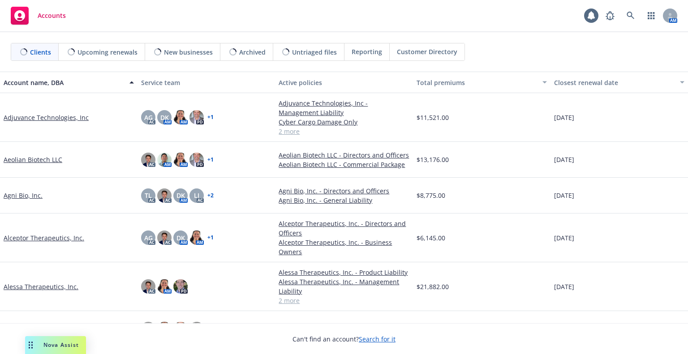 The image size is (688, 354). What do you see at coordinates (343, 108) in the screenshot?
I see `a: Adjuvance Technologies, Inc - Management Liability` at bounding box center [343, 108].